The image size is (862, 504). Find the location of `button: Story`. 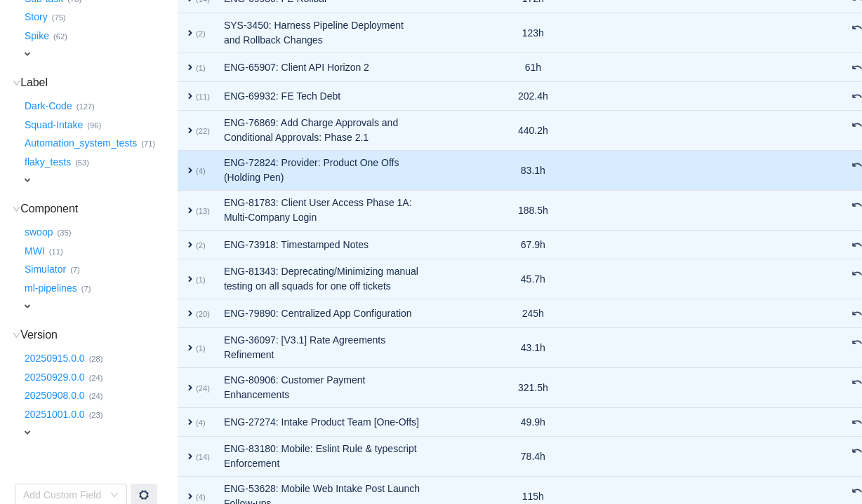

button: Story is located at coordinates (36, 17).